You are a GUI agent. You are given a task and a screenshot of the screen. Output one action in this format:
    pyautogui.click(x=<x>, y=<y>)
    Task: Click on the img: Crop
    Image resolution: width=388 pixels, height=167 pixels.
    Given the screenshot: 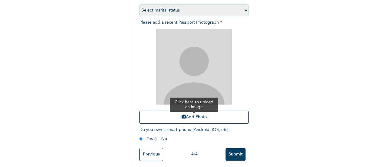 What is the action you would take?
    pyautogui.click(x=194, y=67)
    